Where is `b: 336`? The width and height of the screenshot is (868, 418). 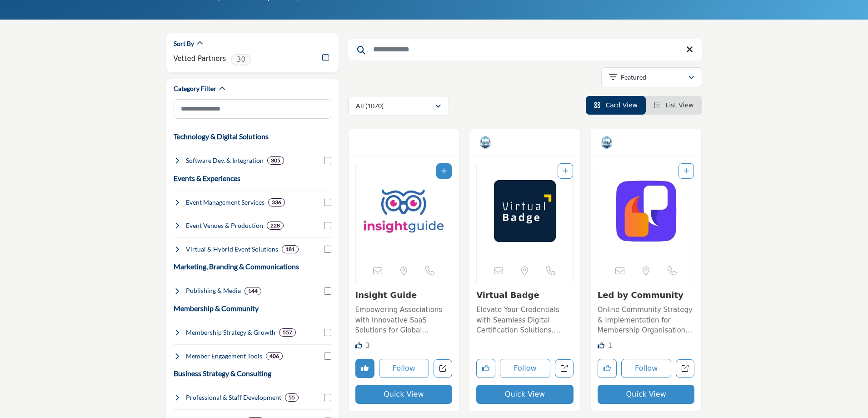
b: 336 is located at coordinates (276, 202).